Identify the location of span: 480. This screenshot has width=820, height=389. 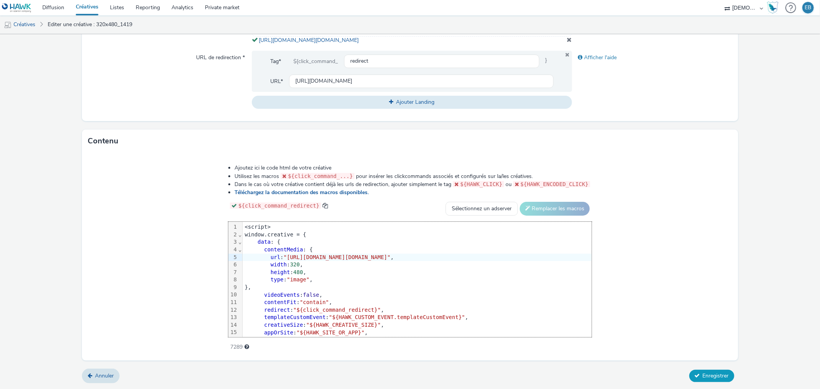
(298, 272).